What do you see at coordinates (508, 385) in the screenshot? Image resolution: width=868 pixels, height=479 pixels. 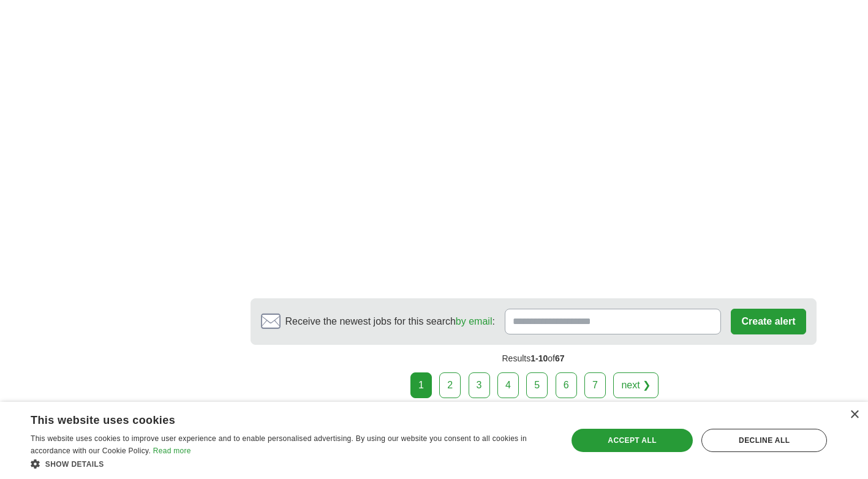 I see `a: 4` at bounding box center [508, 385].